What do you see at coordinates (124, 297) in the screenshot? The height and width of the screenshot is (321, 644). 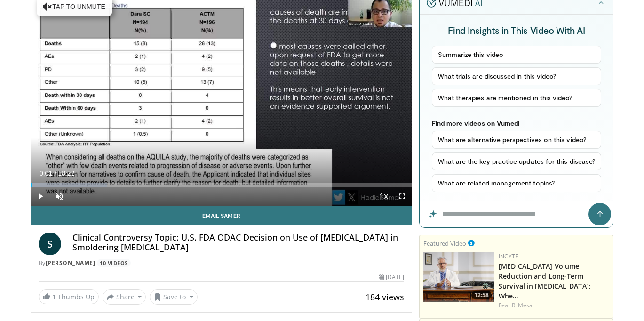 I see `button: Share` at bounding box center [124, 297].